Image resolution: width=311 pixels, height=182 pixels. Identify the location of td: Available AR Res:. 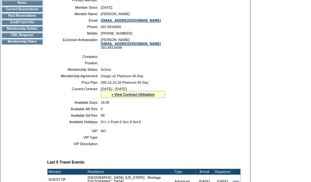
(74, 109).